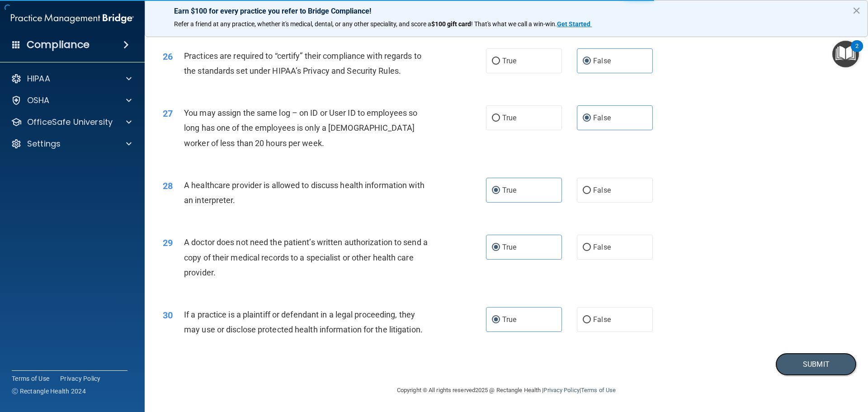  I want to click on span: Refer a friend at any practice, whether it's medical, dental, or any other speciality, and score a, so click(302, 24).